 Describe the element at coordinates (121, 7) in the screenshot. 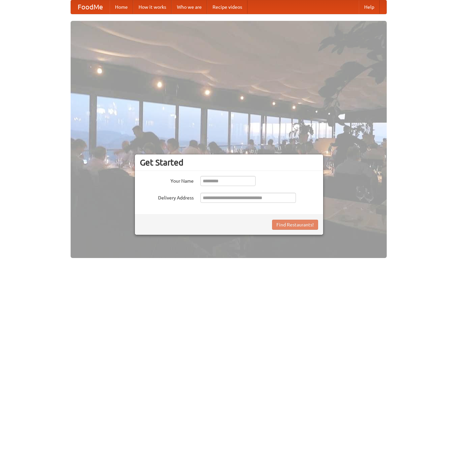

I see `a: Home` at that location.